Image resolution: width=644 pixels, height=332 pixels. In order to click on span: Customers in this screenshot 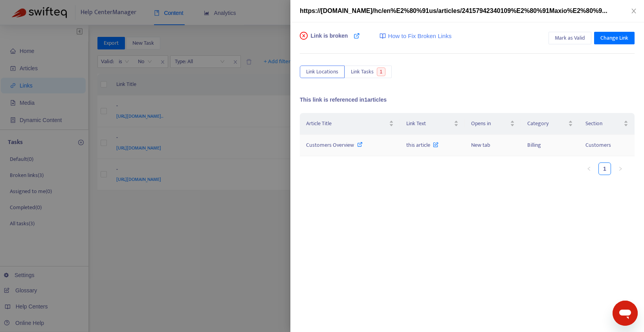, I will do `click(598, 145)`.